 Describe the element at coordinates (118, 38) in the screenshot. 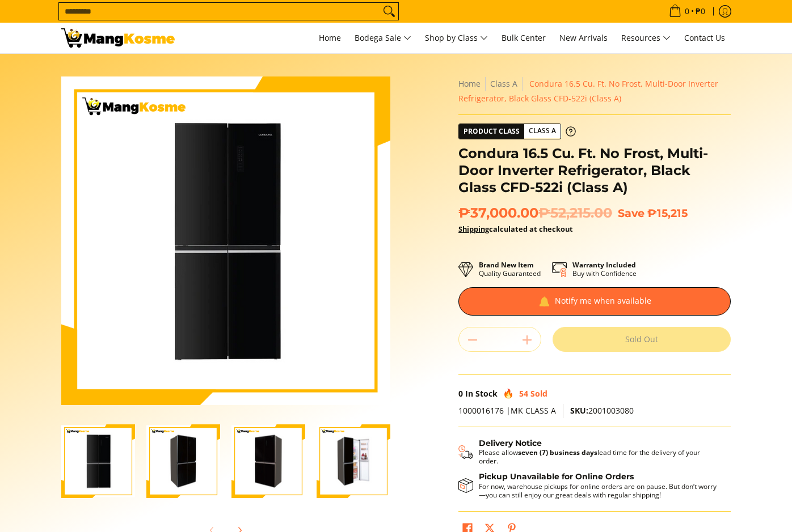

I see `img: Condura 16.5 Cu. Ft. No Frost, Multi-Door Inverter Refrigerator, Black | Mang Kosme` at that location.